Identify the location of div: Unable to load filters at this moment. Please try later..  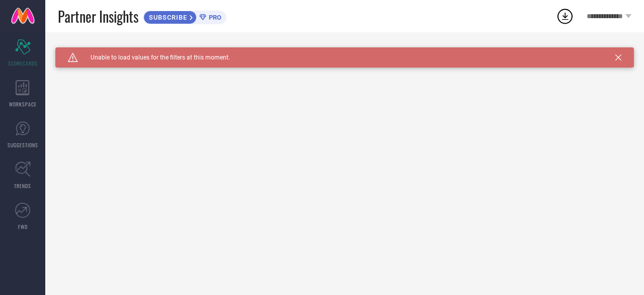
(344, 51).